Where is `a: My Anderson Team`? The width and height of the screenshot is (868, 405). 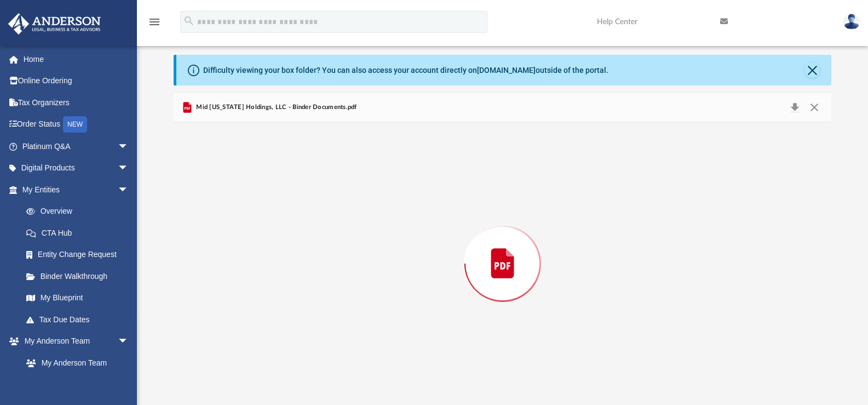
a: My Anderson Team is located at coordinates (75, 363).